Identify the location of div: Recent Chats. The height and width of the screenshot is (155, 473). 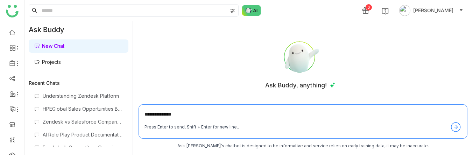
(78, 83).